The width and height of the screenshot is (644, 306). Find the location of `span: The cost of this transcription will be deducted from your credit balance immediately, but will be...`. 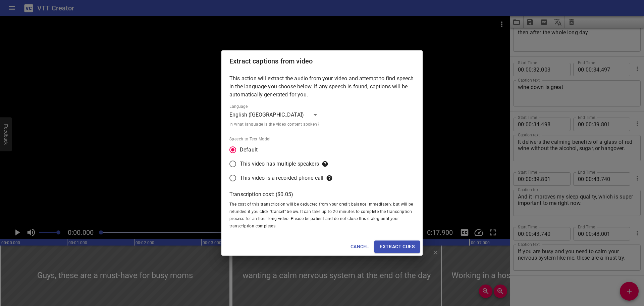

span: The cost of this transcription will be deducted from your credit balance immediately, but will be... is located at coordinates (321, 215).